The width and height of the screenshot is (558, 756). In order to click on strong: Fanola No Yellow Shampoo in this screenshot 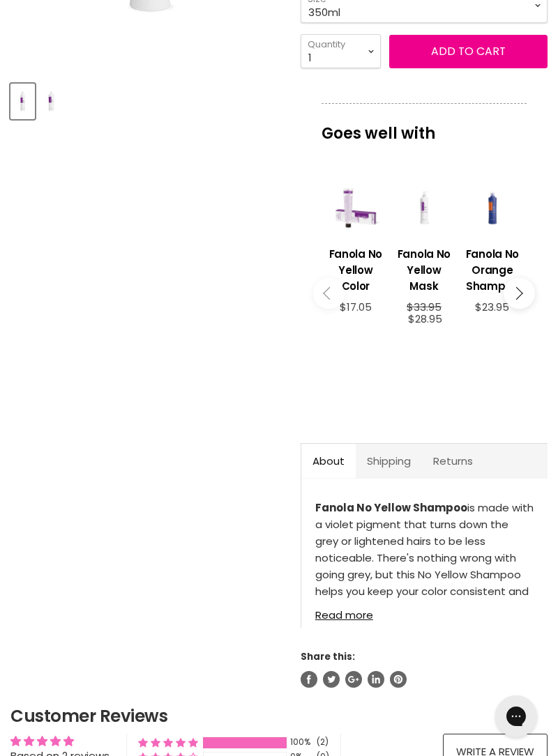, I will do `click(391, 507)`.